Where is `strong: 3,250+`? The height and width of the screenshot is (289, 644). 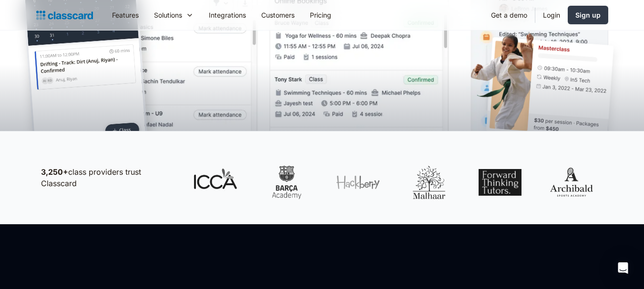
strong: 3,250+ is located at coordinates (54, 172).